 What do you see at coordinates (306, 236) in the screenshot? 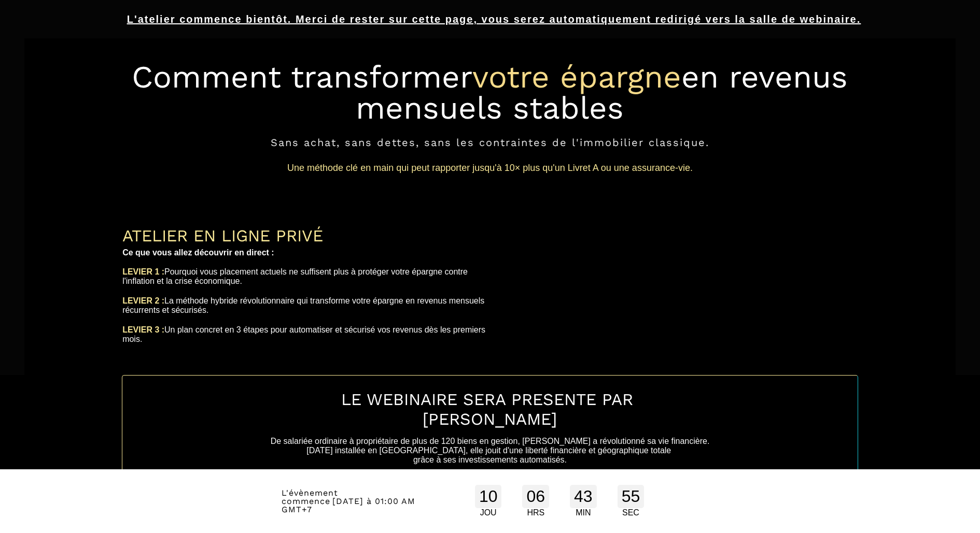
I see `div: ATELIER EN LIGNE PRIVÉ` at bounding box center [306, 236].